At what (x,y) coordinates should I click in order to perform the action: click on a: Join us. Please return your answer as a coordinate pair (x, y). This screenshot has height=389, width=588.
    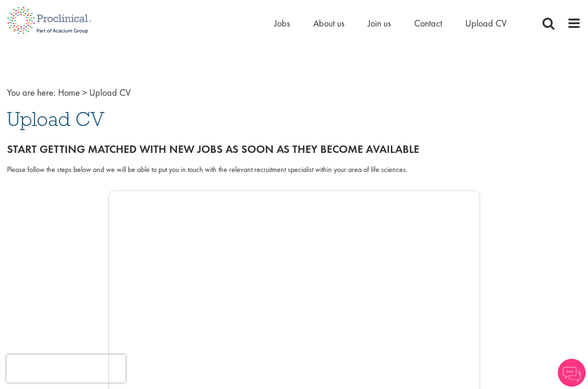
    Looking at the image, I should click on (379, 23).